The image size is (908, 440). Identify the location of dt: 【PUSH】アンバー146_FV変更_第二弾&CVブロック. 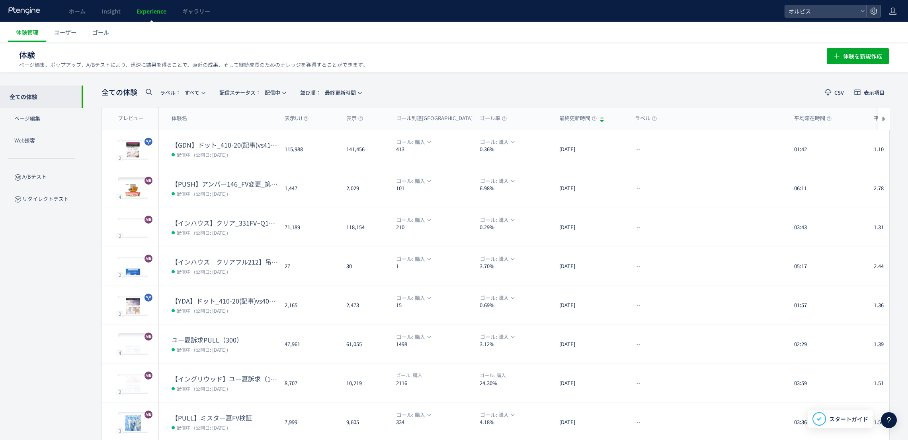
(225, 184).